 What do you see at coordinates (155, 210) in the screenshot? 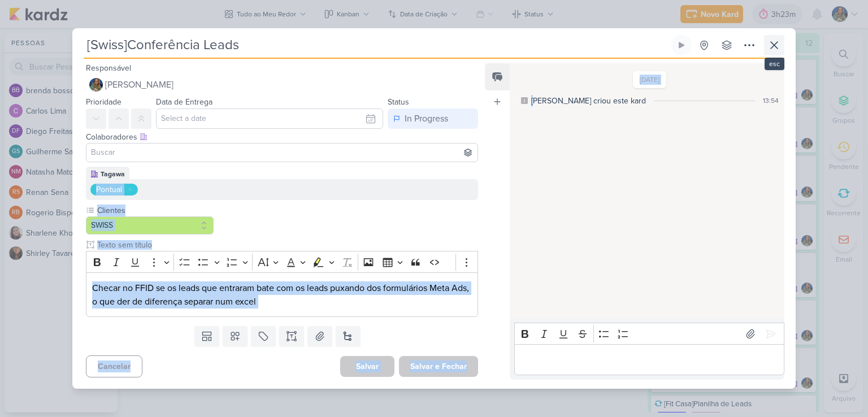
I see `label: Clientes` at bounding box center [155, 210].